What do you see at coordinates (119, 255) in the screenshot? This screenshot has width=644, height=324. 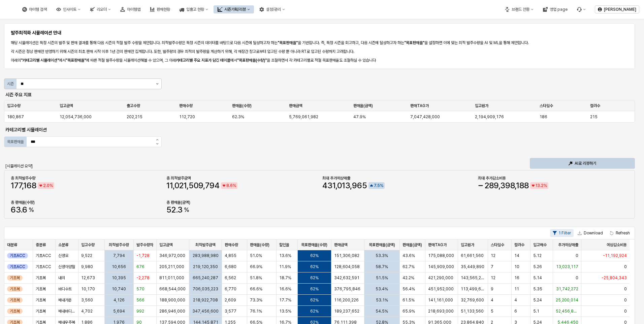 I see `span: 7,794` at bounding box center [119, 255].